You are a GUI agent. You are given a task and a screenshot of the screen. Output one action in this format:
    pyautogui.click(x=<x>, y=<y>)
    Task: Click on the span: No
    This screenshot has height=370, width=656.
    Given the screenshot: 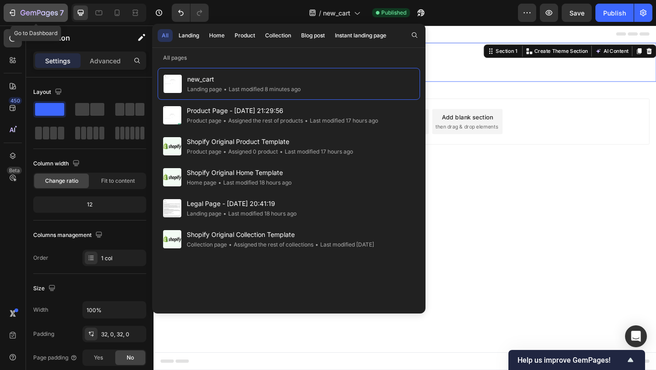 What is the action you would take?
    pyautogui.click(x=130, y=358)
    